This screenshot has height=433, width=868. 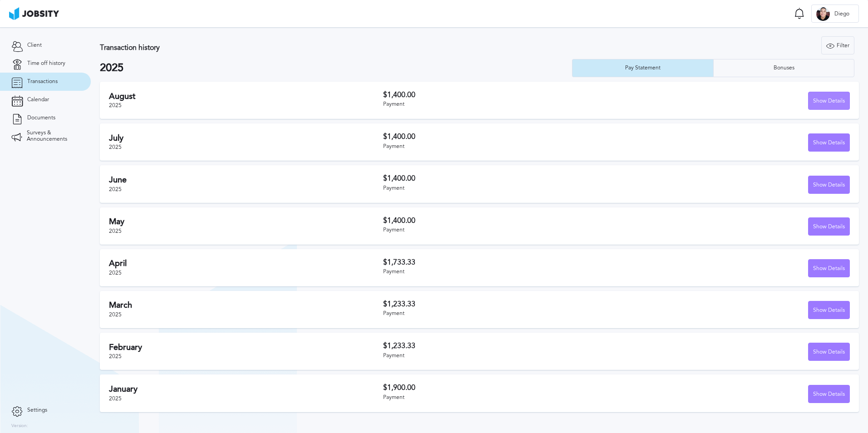 I want to click on h3: Transaction history, so click(x=306, y=48).